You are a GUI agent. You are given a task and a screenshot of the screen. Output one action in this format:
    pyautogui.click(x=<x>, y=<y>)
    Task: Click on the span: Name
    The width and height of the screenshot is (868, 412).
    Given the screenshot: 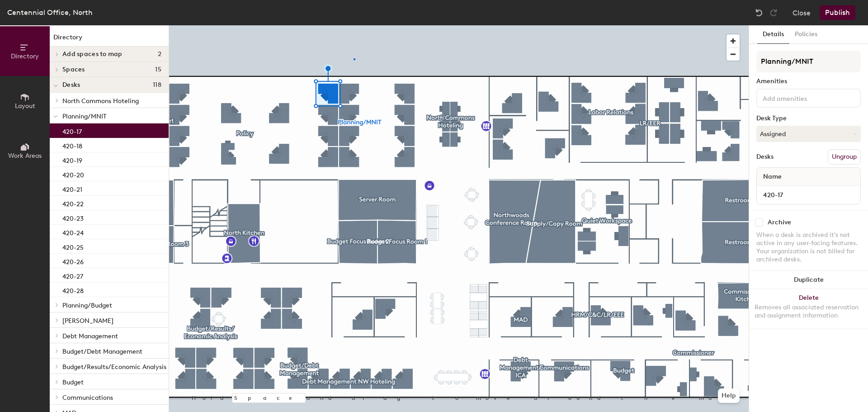 What is the action you would take?
    pyautogui.click(x=772, y=177)
    